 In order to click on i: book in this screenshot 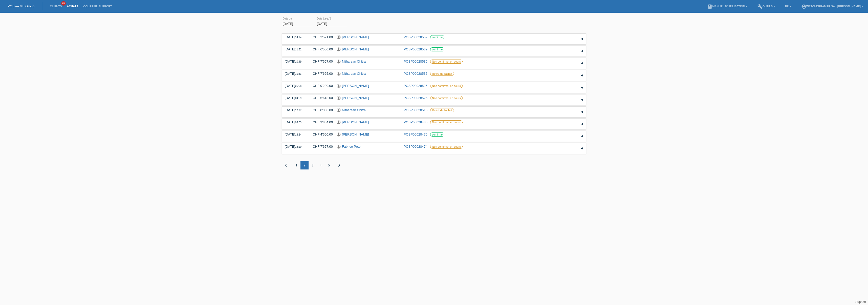, I will do `click(710, 6)`.